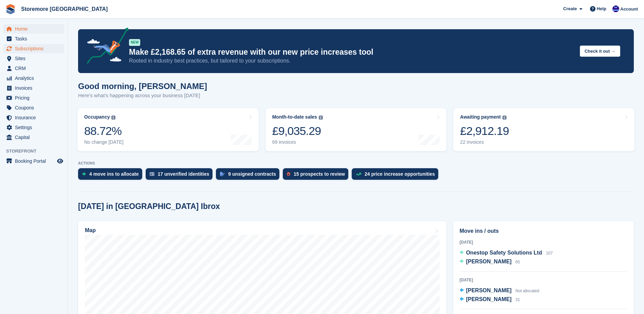 The height and width of the screenshot is (314, 644). I want to click on p: Make £2,168.65 of extra revenue with our new price increases tool, so click(352, 52).